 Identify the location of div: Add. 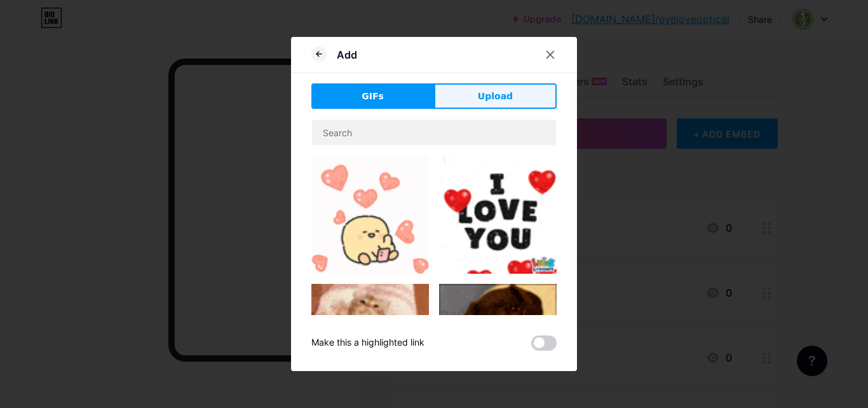
(347, 54).